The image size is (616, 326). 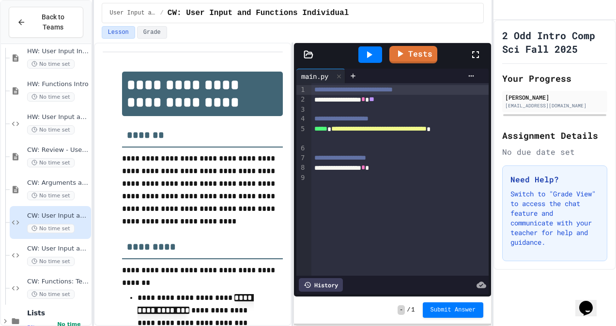 I want to click on div: 5, so click(x=301, y=134).